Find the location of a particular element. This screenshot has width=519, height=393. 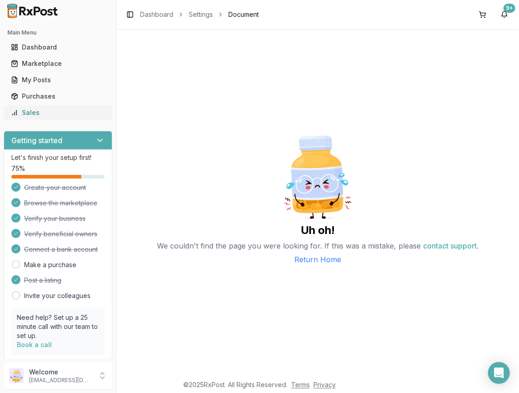

span: Verify beneficial owners is located at coordinates (60, 234).